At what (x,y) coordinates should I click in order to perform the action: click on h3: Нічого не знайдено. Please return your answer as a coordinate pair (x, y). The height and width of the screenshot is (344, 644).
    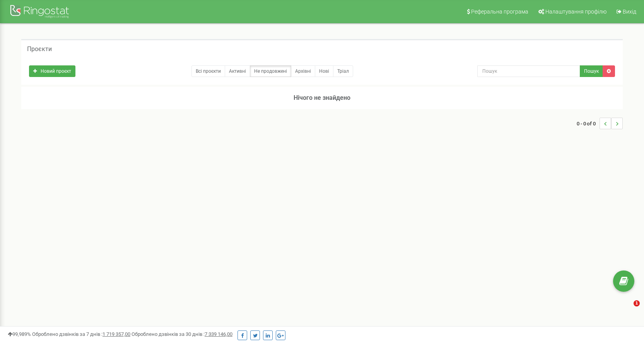
    Looking at the image, I should click on (321, 98).